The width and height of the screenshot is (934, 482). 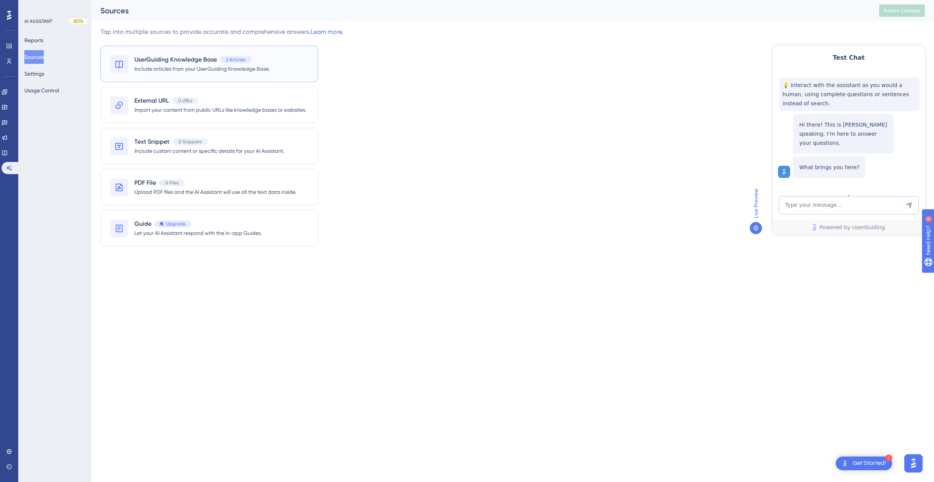 What do you see at coordinates (755, 204) in the screenshot?
I see `span: Live Preview` at bounding box center [755, 204].